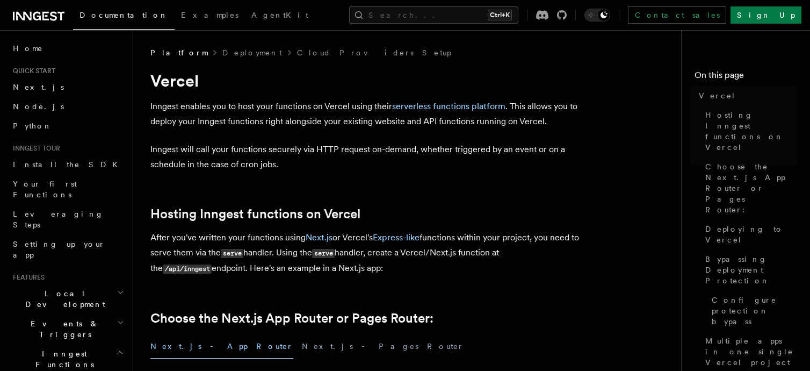  What do you see at coordinates (67, 126) in the screenshot?
I see `a: Python` at bounding box center [67, 126].